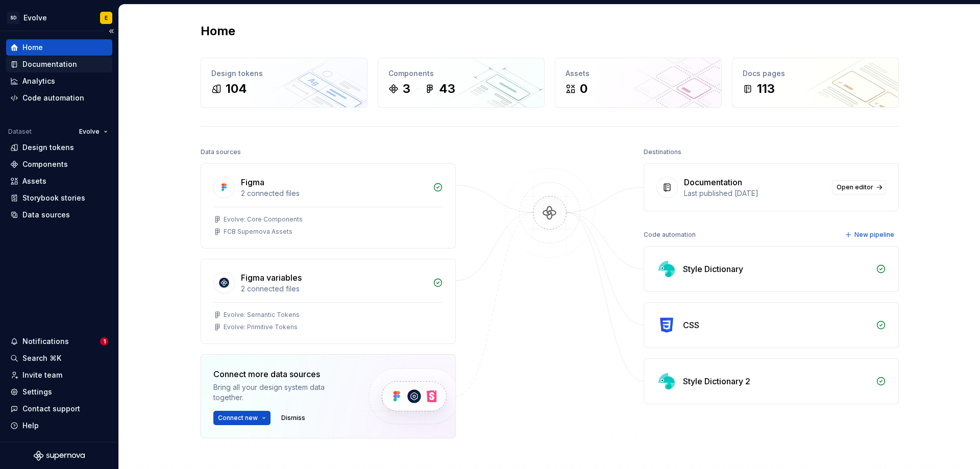 The width and height of the screenshot is (980, 469). What do you see at coordinates (328, 206) in the screenshot?
I see `a: Figma2 connected filesEvolve: Core ComponentsFCB Supernova Assets` at bounding box center [328, 206].